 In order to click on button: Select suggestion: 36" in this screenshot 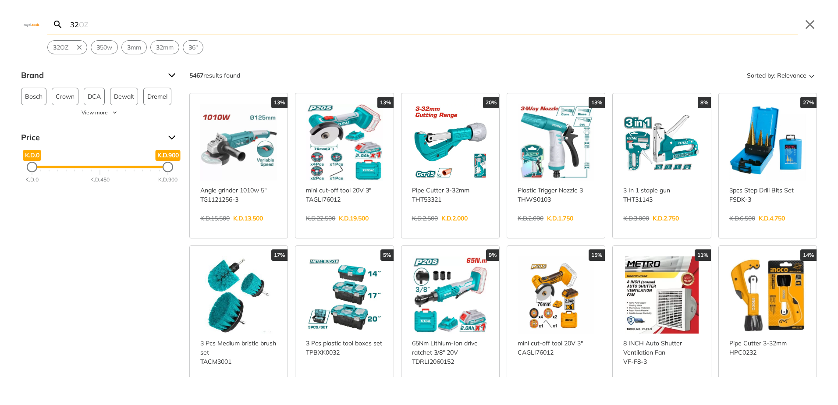, I will do `click(193, 47)`.